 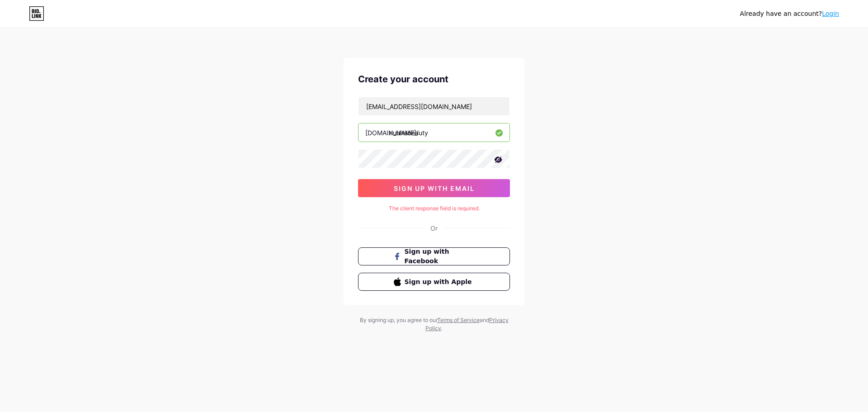 I want to click on a: Login, so click(x=831, y=13).